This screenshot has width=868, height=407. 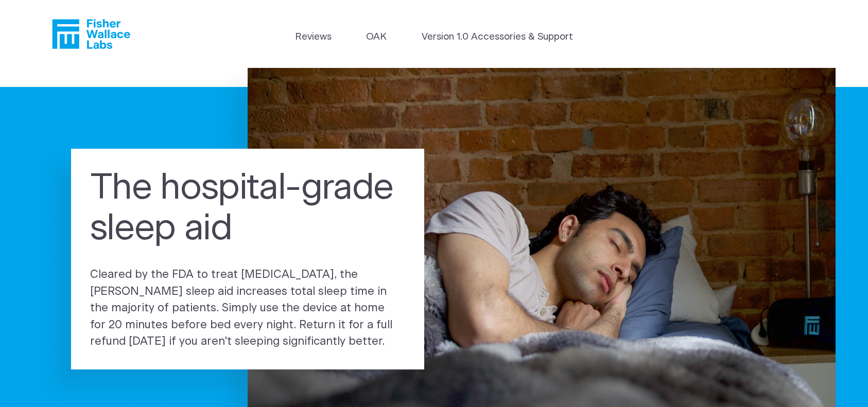 What do you see at coordinates (377, 37) in the screenshot?
I see `a: OAK` at bounding box center [377, 37].